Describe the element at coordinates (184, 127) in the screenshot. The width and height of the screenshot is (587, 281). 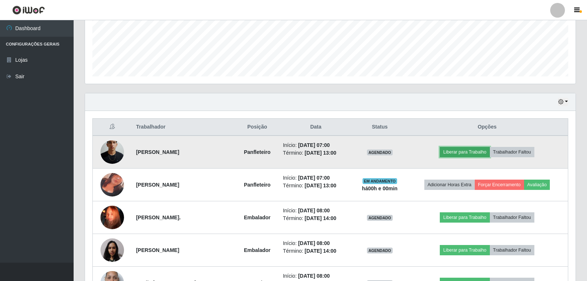
I see `th: Trabalhador` at that location.